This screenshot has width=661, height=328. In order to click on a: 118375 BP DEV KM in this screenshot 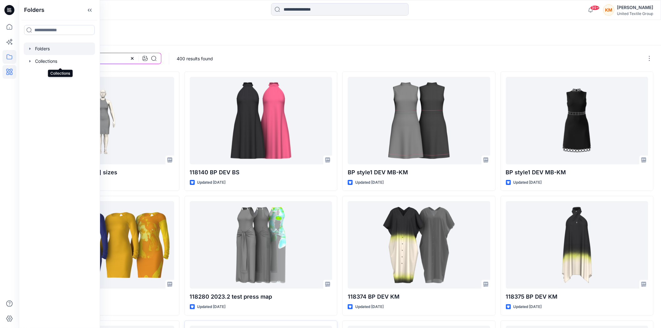, I will do `click(577, 245)`.